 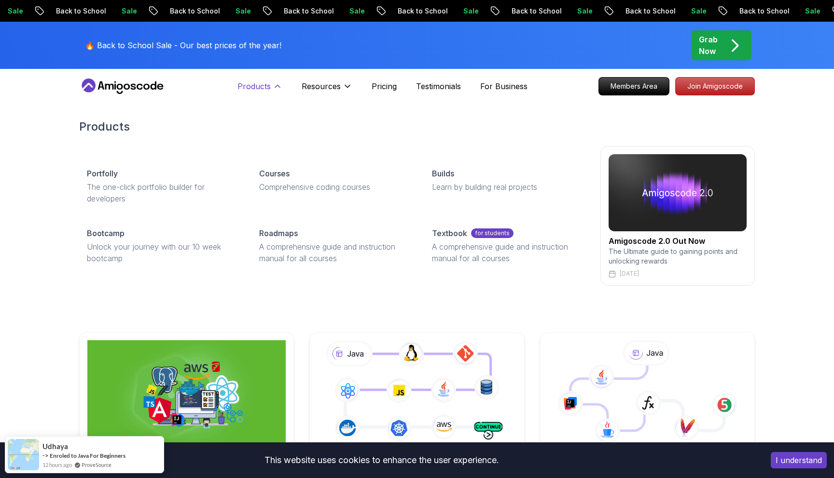 What do you see at coordinates (106, 233) in the screenshot?
I see `p: Bootcamp` at bounding box center [106, 233].